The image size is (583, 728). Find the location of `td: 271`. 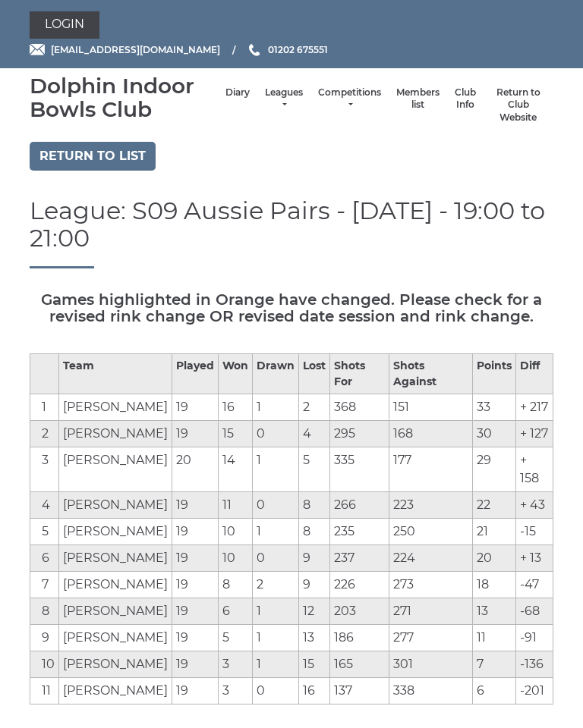

td: 271 is located at coordinates (431, 611).